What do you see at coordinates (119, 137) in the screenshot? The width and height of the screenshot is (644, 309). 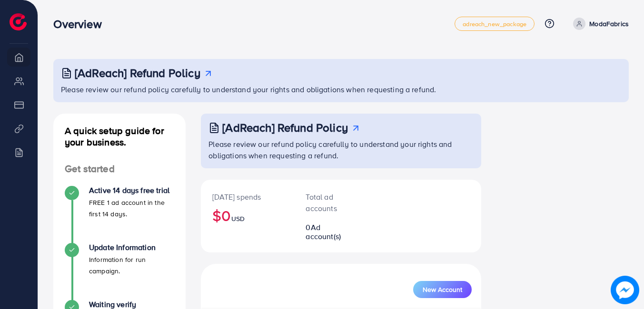 I see `h4: A quick setup guide for your business.` at bounding box center [119, 137].